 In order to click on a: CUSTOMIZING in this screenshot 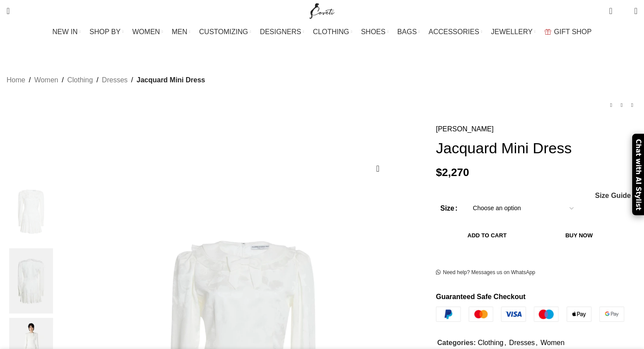, I will do `click(225, 32)`.